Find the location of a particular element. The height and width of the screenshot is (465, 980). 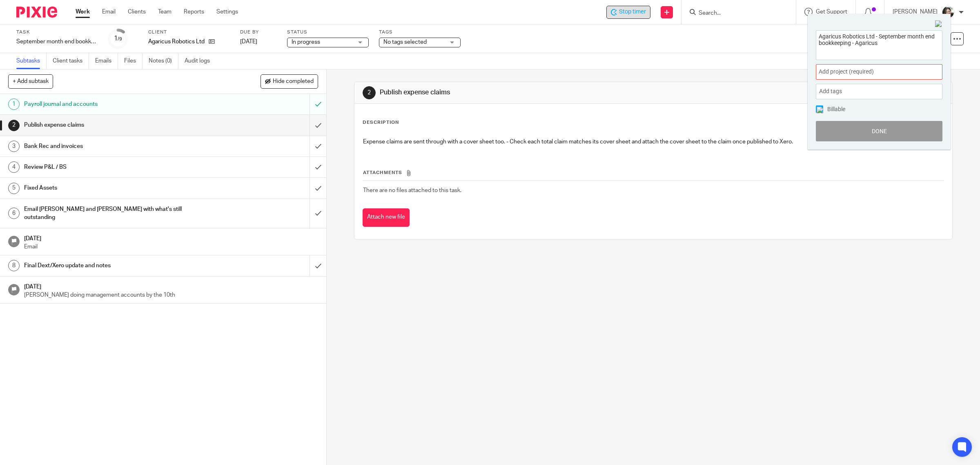

img: barbara-raine-.jpg is located at coordinates (948, 12).